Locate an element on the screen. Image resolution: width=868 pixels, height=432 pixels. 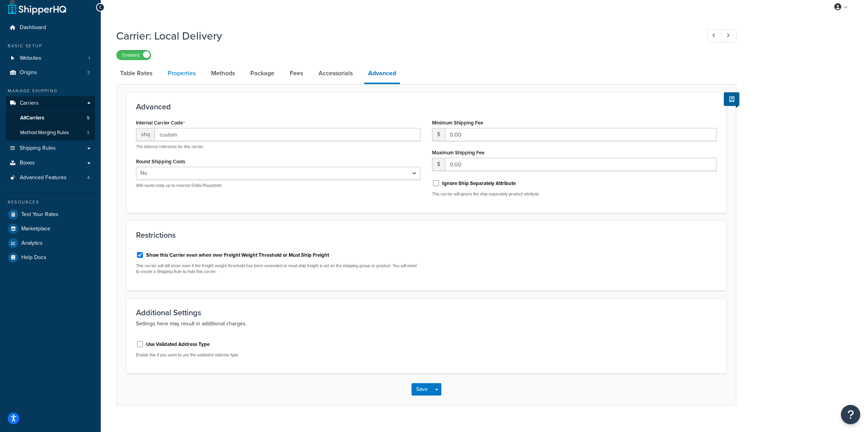
li: Shipping Rules is located at coordinates (50, 148).